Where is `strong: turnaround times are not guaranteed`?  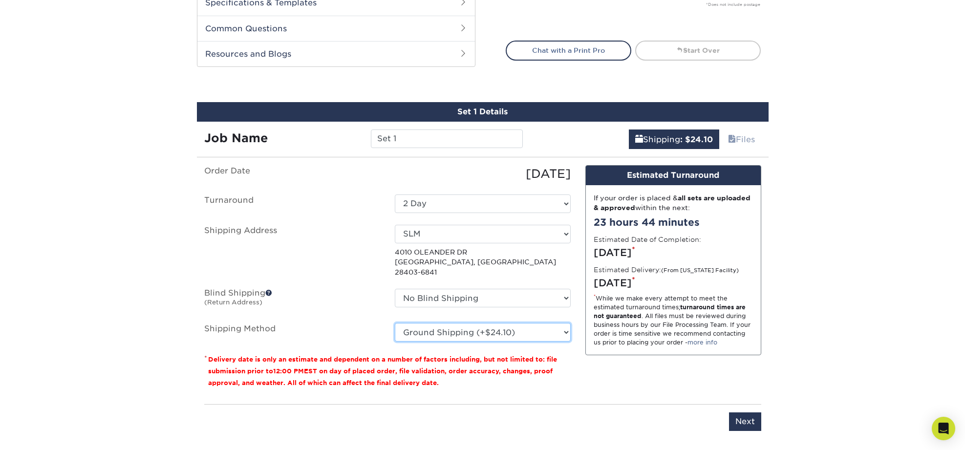
strong: turnaround times are not guaranteed is located at coordinates (669, 311).